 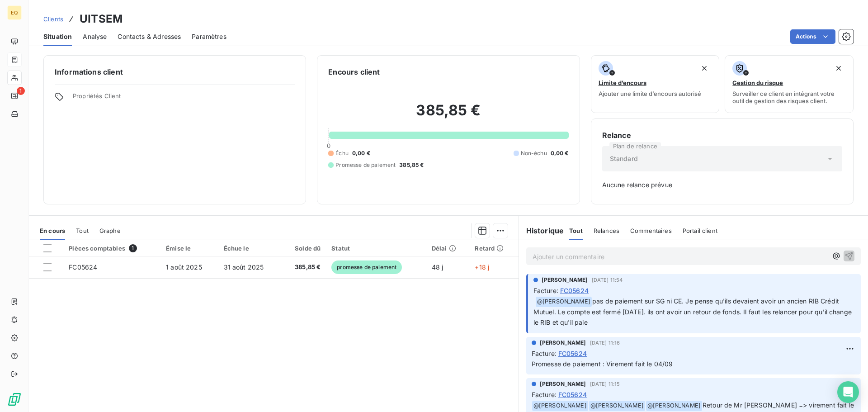 I want to click on span: Aucune relance prévue, so click(x=722, y=185).